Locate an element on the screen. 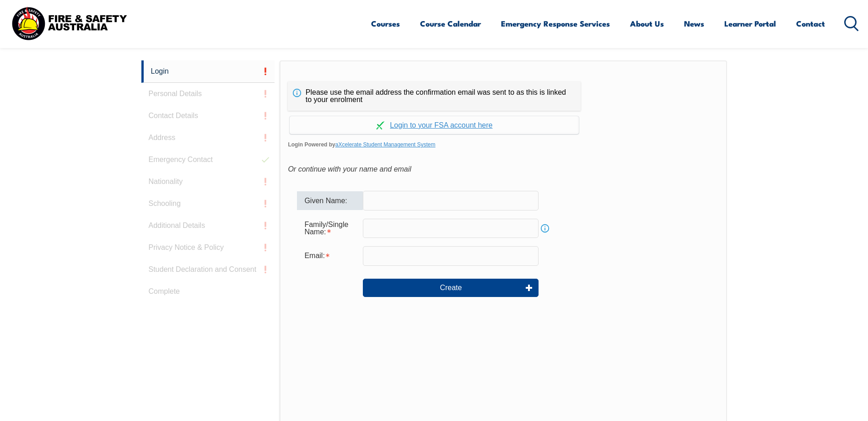 Image resolution: width=868 pixels, height=421 pixels. button: Create is located at coordinates (450, 288).